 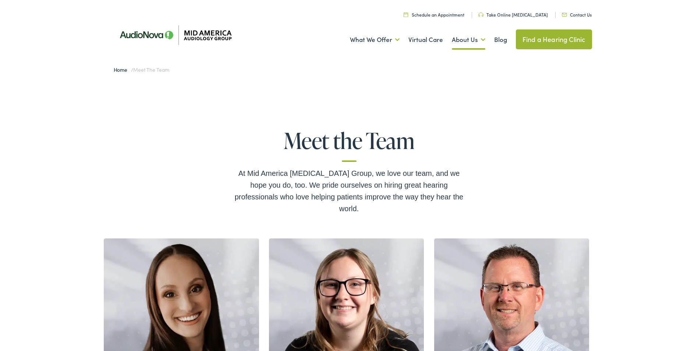 What do you see at coordinates (576, 14) in the screenshot?
I see `a: Contact Us` at bounding box center [576, 14].